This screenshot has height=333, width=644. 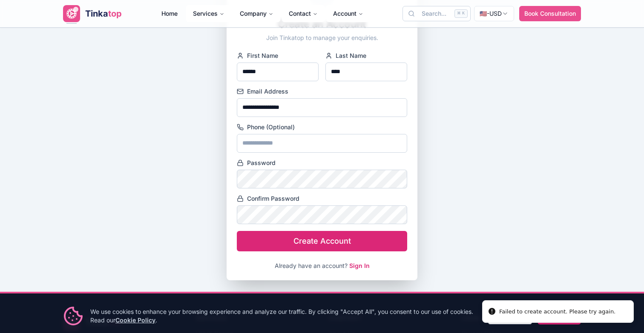 What do you see at coordinates (322, 128) in the screenshot?
I see `label: Phone (Optional)` at bounding box center [322, 128].